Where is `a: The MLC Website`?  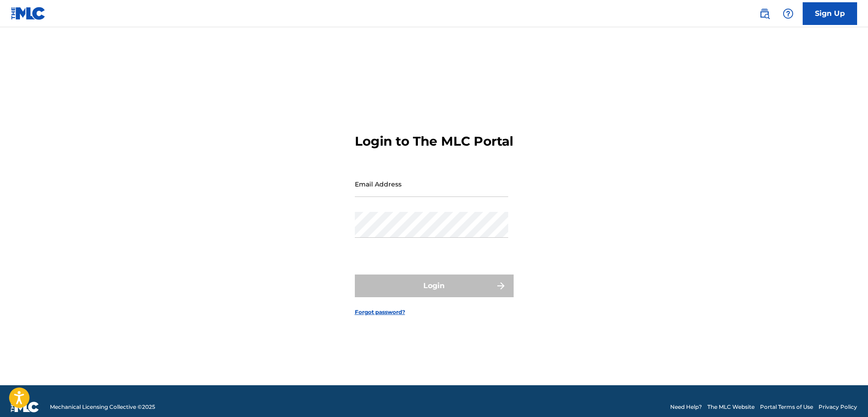 a: The MLC Website is located at coordinates (731, 407).